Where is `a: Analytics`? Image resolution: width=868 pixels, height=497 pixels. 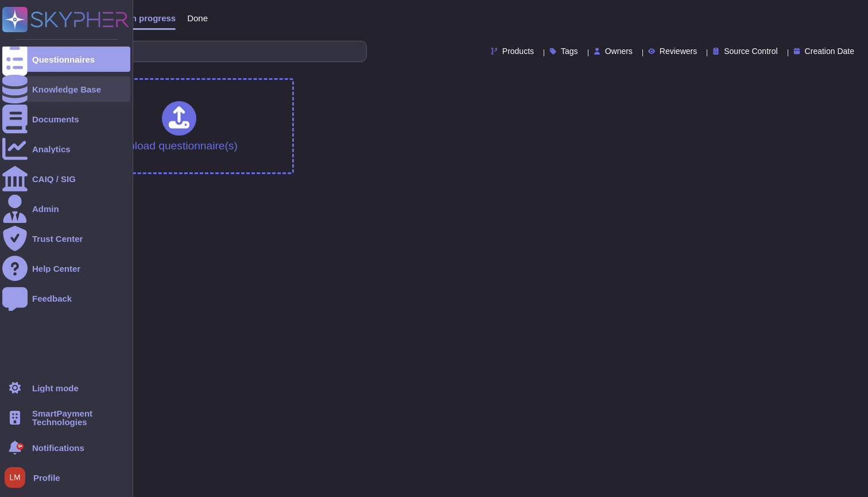
a: Analytics is located at coordinates (66, 149).